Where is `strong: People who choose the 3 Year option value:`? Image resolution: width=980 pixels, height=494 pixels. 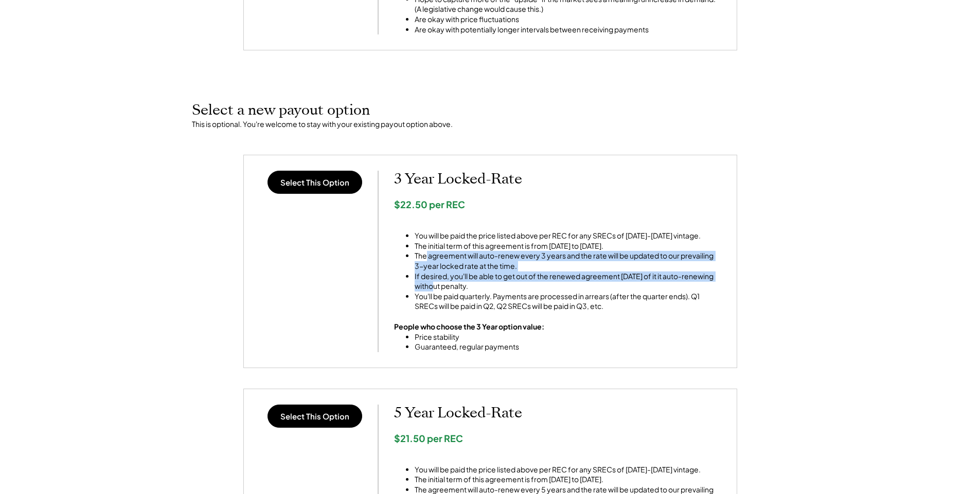 strong: People who choose the 3 Year option value: is located at coordinates (470, 326).